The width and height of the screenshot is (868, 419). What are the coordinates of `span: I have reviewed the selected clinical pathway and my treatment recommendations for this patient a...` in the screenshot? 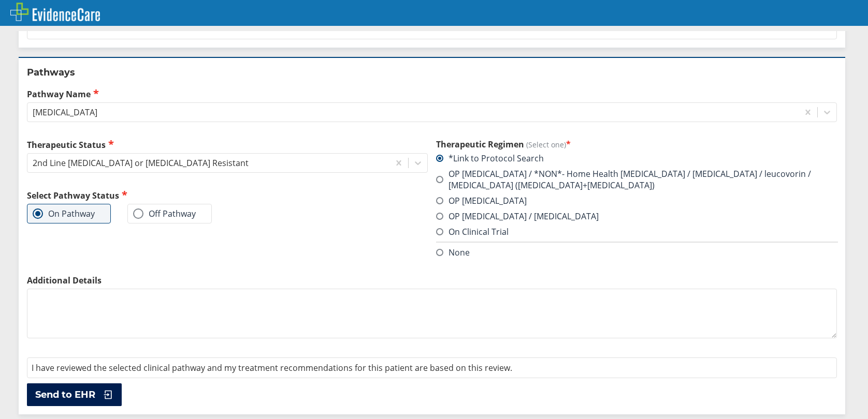 It's located at (272, 368).